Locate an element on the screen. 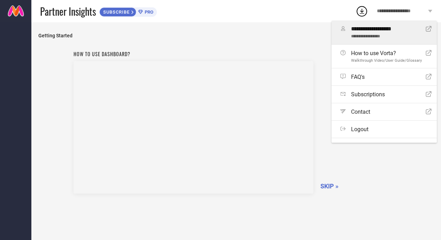 This screenshot has width=441, height=240. span: Walkthrough Video/User Guide/Glossary is located at coordinates (386, 60).